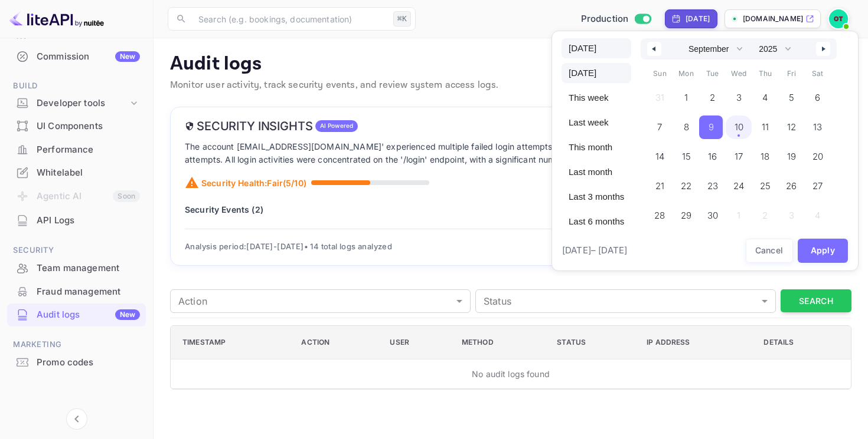 This screenshot has width=868, height=439. I want to click on button: 11, so click(764, 124).